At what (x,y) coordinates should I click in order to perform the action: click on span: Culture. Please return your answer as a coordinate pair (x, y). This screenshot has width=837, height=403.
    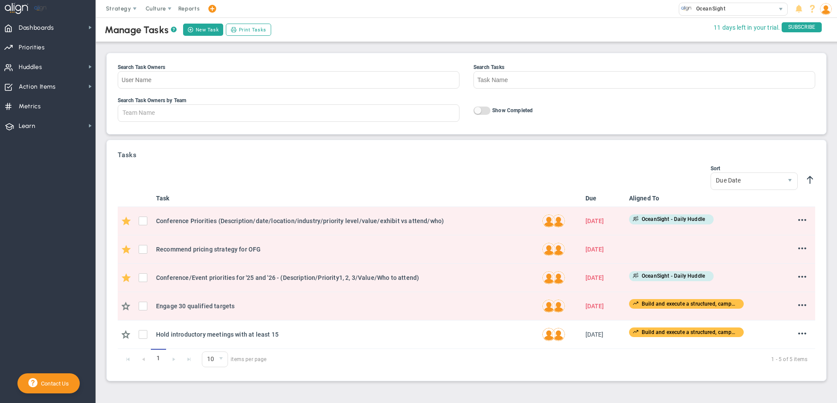
    Looking at the image, I should click on (156, 8).